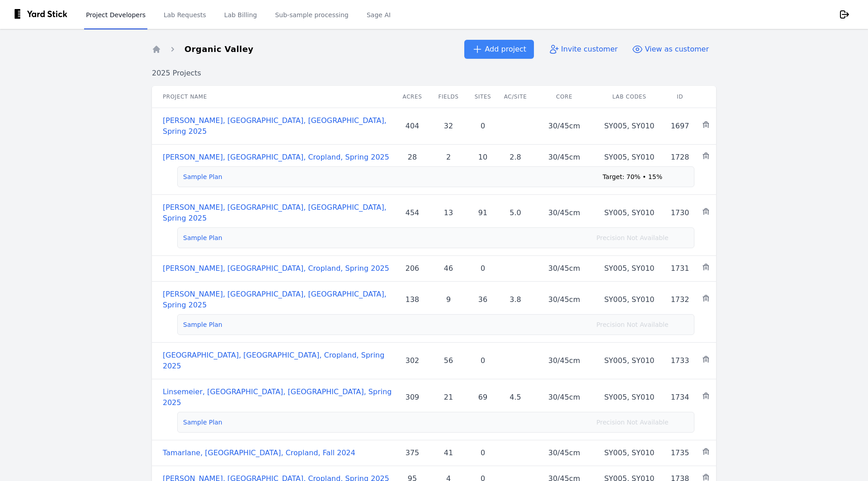 The width and height of the screenshot is (868, 481). What do you see at coordinates (449, 158) in the screenshot?
I see `div: 2` at bounding box center [449, 158].